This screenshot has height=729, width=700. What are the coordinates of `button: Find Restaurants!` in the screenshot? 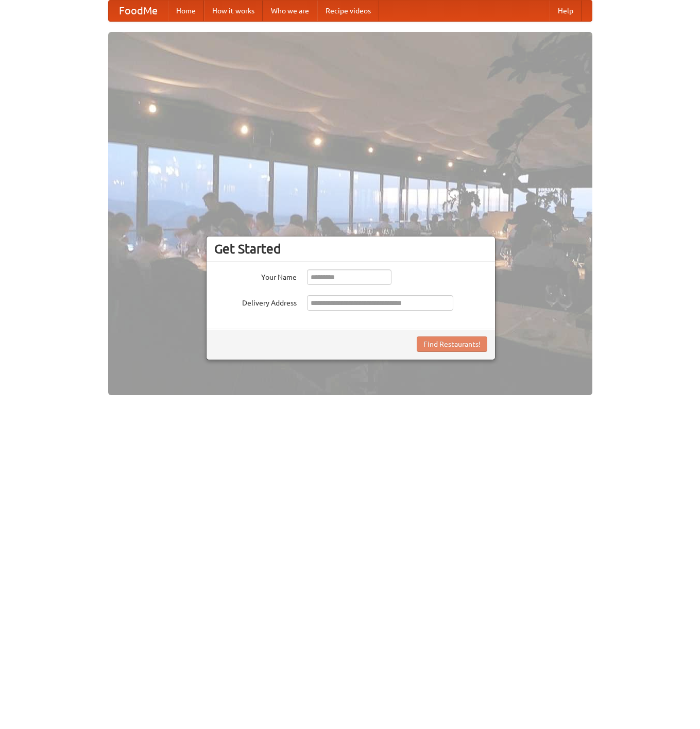 It's located at (452, 344).